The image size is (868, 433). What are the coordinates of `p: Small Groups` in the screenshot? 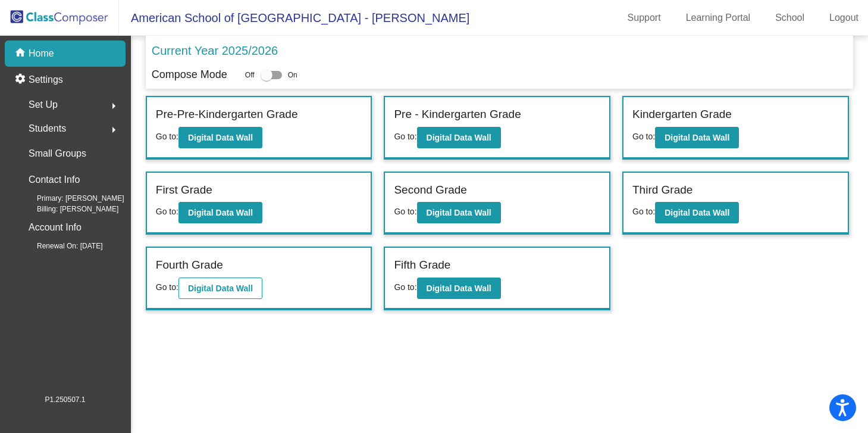 It's located at (57, 154).